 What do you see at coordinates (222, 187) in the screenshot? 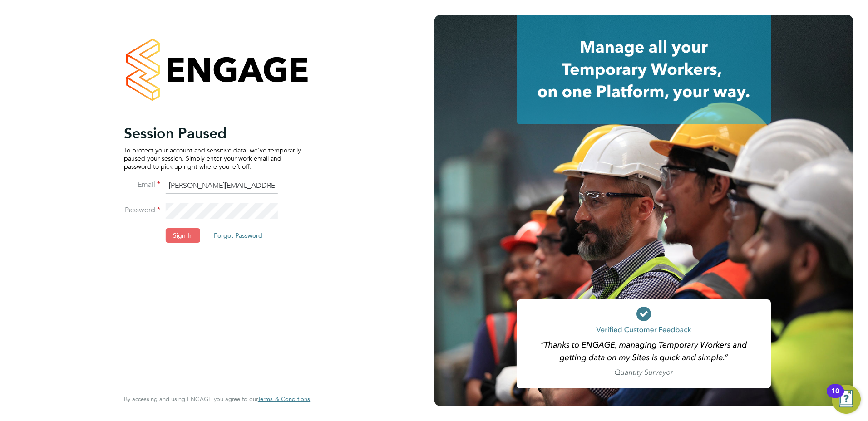
I see `input: Enter your work email...` at bounding box center [222, 187].